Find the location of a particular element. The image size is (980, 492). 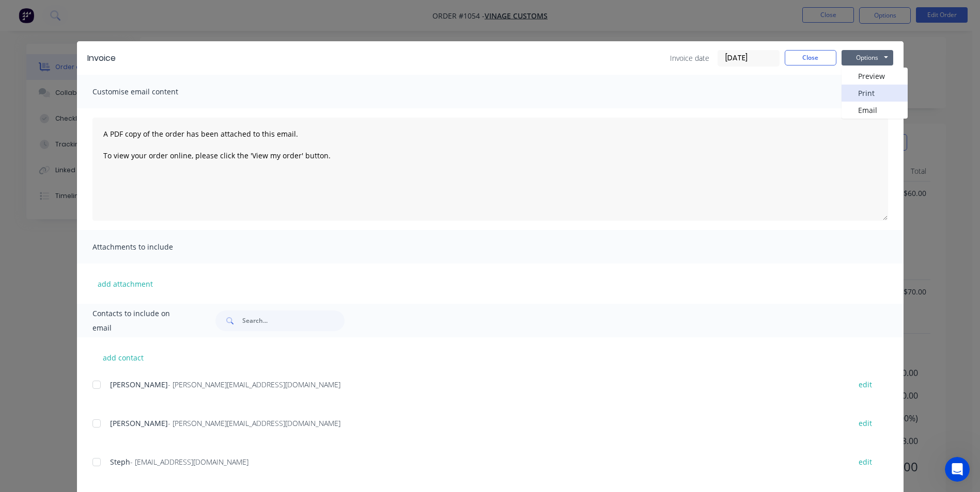

textarea: Message… is located at coordinates (103, 326).